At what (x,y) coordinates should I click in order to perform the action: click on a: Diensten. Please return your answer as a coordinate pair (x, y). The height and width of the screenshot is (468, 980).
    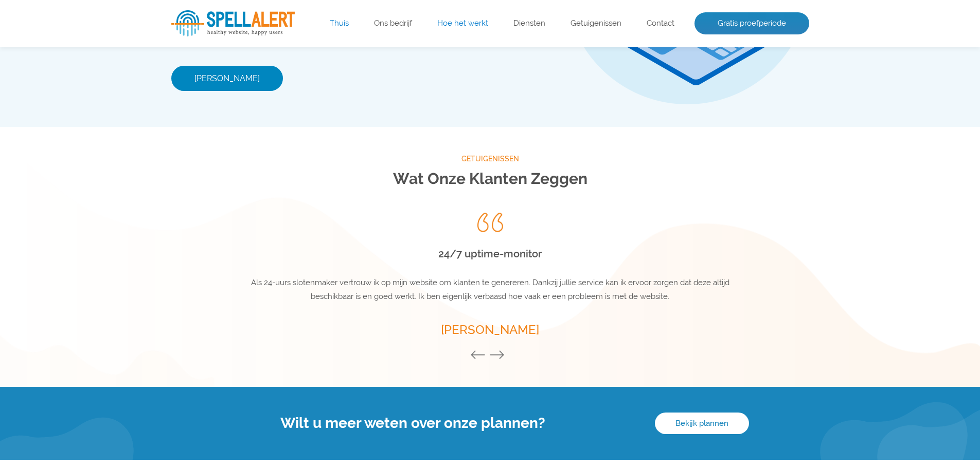
    Looking at the image, I should click on (530, 23).